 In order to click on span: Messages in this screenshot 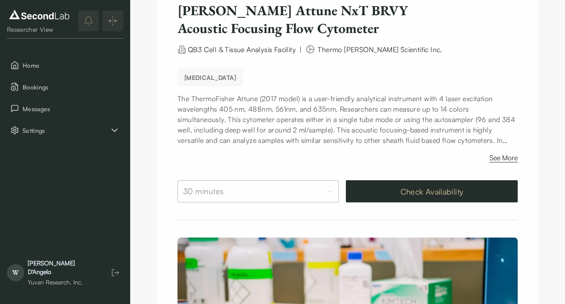, I will do `click(71, 109)`.